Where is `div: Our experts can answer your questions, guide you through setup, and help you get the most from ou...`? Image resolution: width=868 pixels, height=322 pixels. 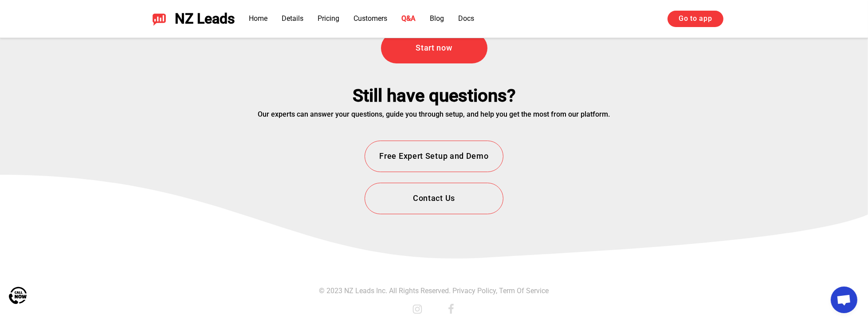
div: Our experts can answer your questions, guide you through setup, and help you get the most from ou... is located at coordinates (434, 115).